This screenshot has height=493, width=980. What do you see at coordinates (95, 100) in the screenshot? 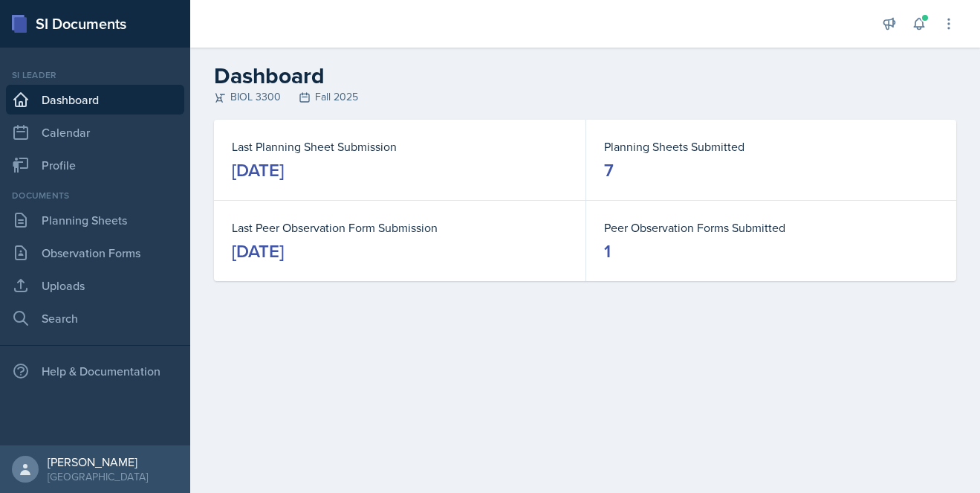
I see `a: Dashboard` at bounding box center [95, 100].